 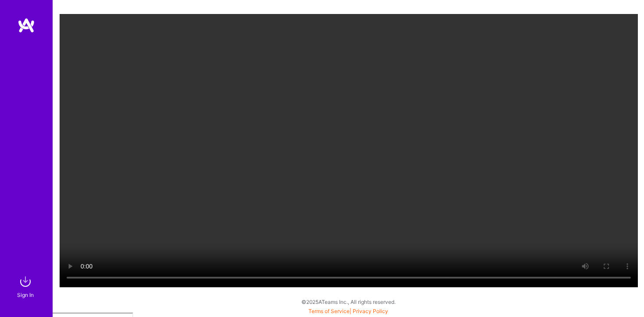 I want to click on img: logo, so click(x=26, y=25).